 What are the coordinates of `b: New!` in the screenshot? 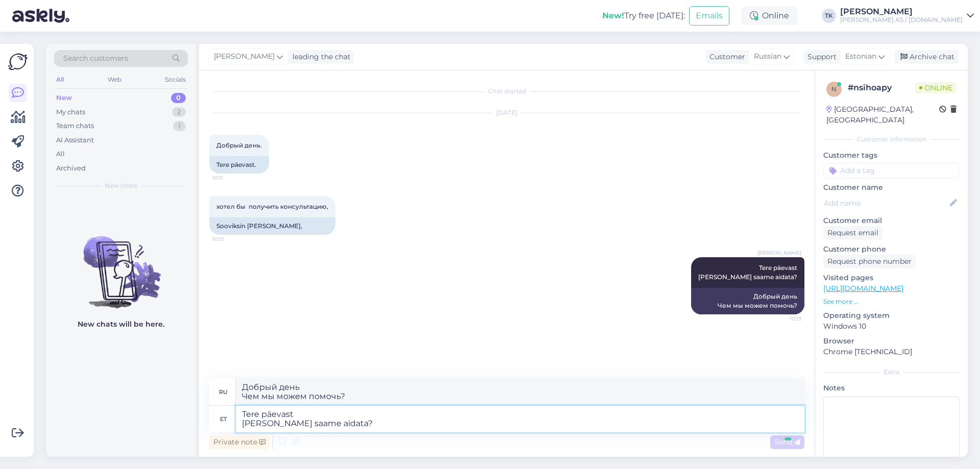 It's located at (613, 15).